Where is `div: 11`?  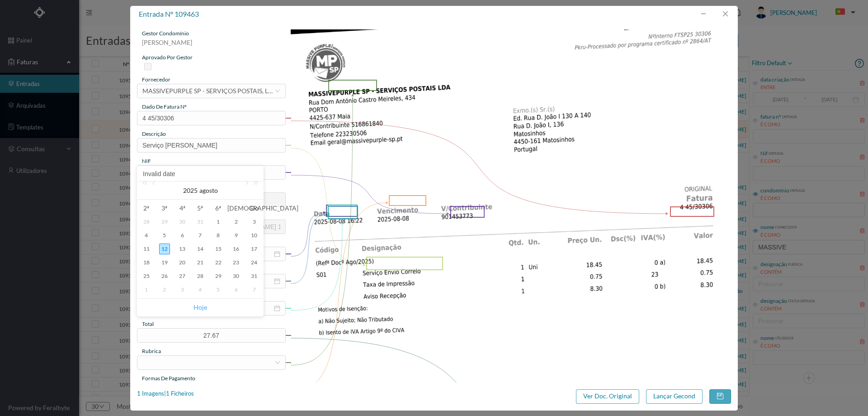 div: 11 is located at coordinates (147, 249).